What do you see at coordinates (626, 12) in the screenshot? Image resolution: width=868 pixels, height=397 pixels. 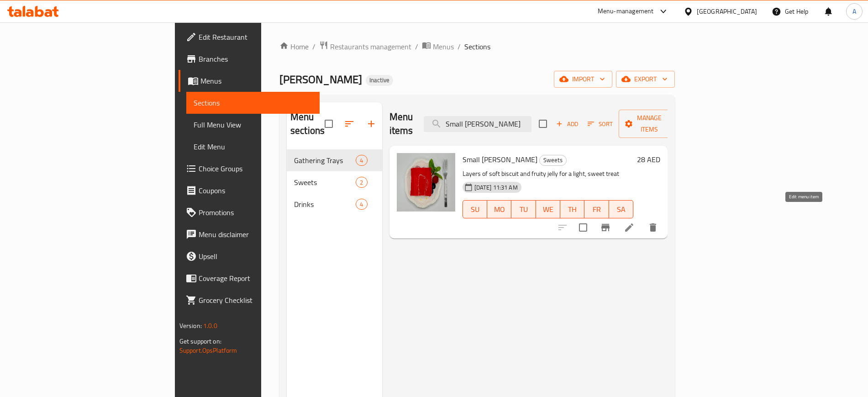 I see `div: Menu-management` at bounding box center [626, 12].